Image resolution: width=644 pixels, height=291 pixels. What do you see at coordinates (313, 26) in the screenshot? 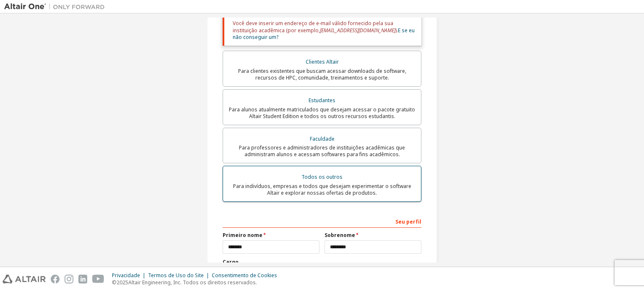
I see `font: Você deve inserir um endereço de e-mail válido fornecido pela sua instituição acadêmica (por exem...` at bounding box center [313, 26].